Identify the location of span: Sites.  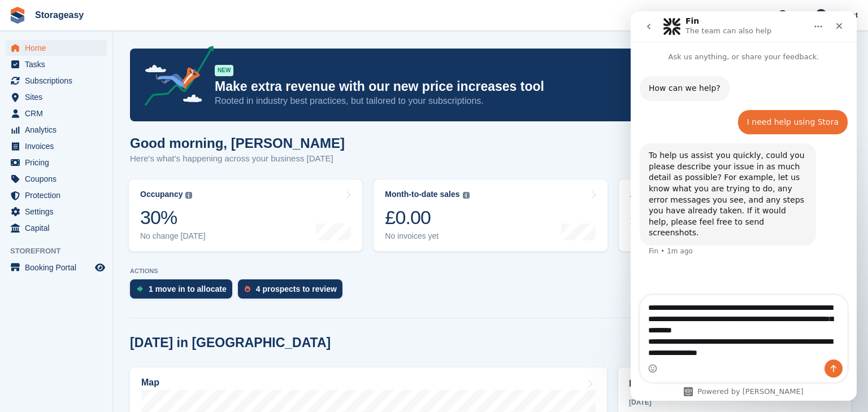
(59, 97).